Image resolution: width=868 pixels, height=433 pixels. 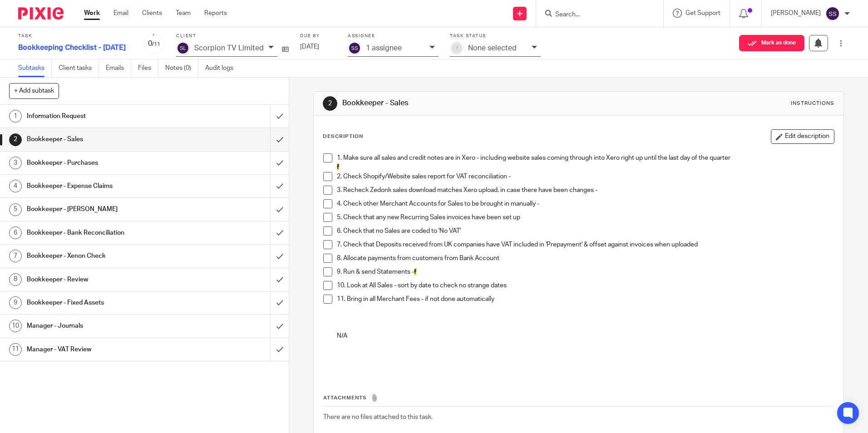 I want to click on div: Instructions, so click(x=813, y=103).